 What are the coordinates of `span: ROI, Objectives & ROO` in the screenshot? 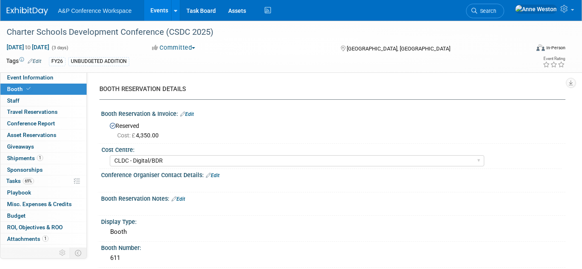 It's located at (35, 227).